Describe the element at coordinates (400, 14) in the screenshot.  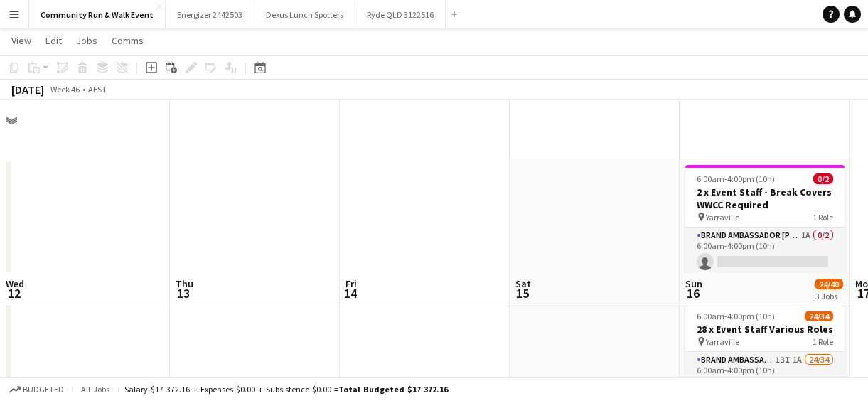
I see `button: Ryde QLD 3122516` at that location.